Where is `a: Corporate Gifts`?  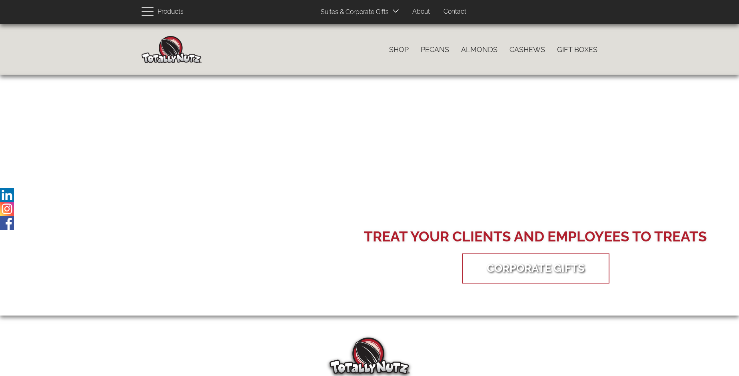 a: Corporate Gifts is located at coordinates (536, 268).